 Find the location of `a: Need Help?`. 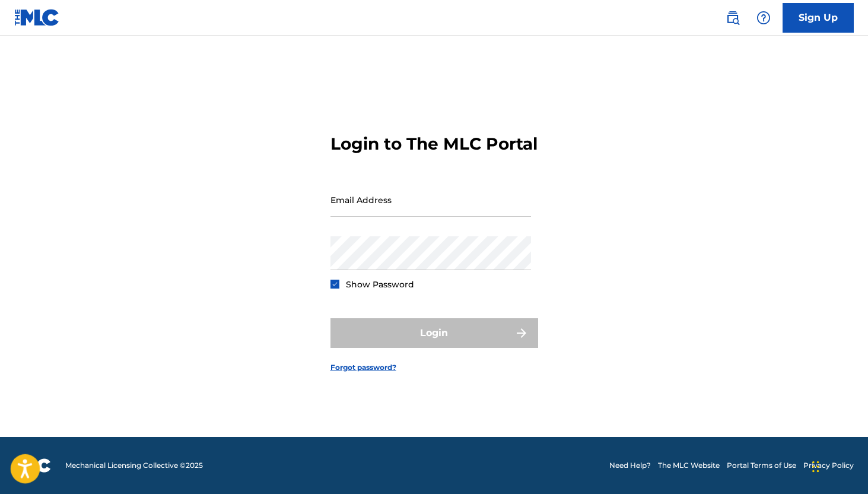

a: Need Help? is located at coordinates (630, 465).